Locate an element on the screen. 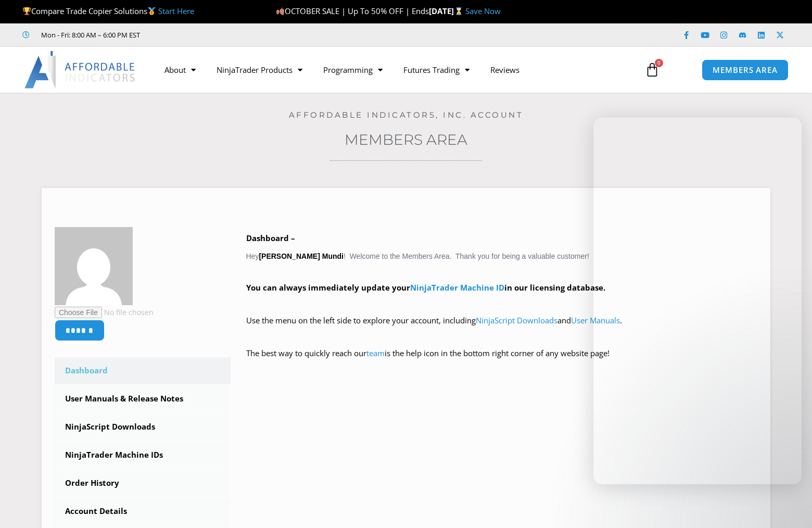  strong: You can always immediately update your in our licensing database. is located at coordinates (426, 287).